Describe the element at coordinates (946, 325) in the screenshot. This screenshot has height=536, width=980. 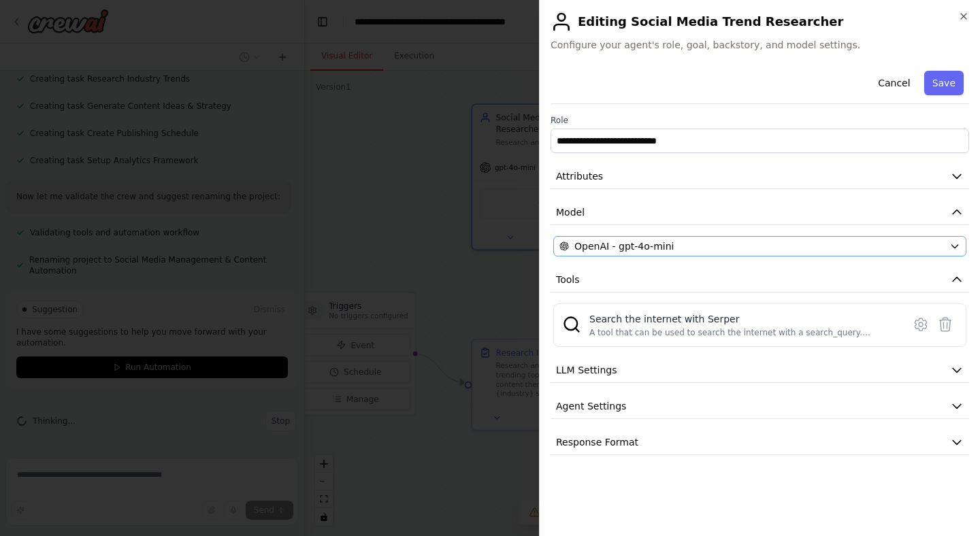
I see `button: Delete tool` at that location.